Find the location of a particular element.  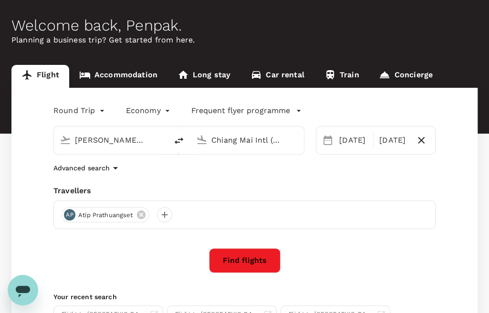

p: Advanced search is located at coordinates (82, 168).